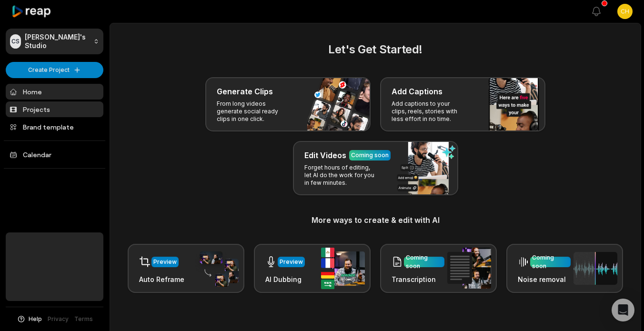 This screenshot has width=644, height=331. What do you see at coordinates (83, 319) in the screenshot?
I see `a: Terms` at bounding box center [83, 319].